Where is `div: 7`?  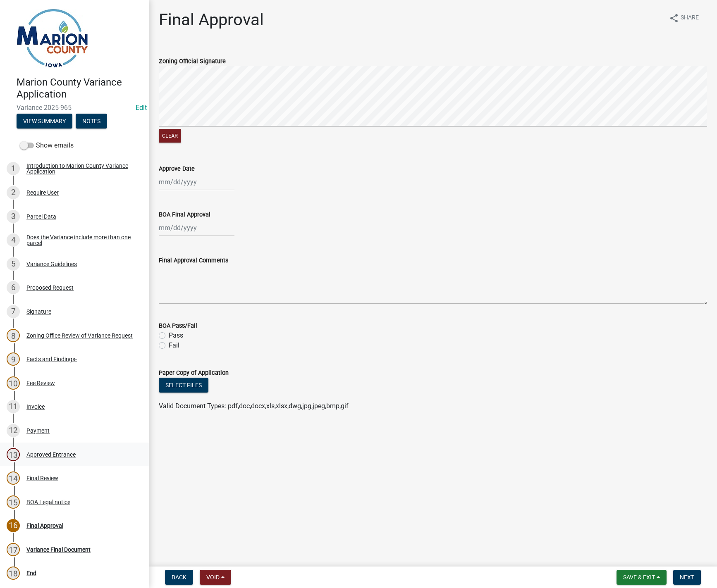 div: 7 is located at coordinates (13, 312).